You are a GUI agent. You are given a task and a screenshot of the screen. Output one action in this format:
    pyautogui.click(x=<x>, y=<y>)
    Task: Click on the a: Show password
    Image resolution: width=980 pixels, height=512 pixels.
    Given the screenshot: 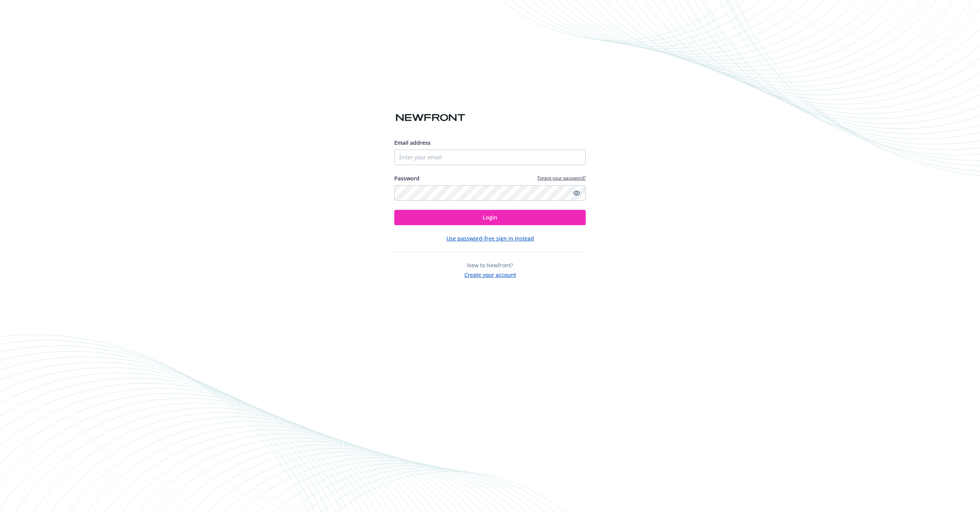 What is the action you would take?
    pyautogui.click(x=577, y=193)
    